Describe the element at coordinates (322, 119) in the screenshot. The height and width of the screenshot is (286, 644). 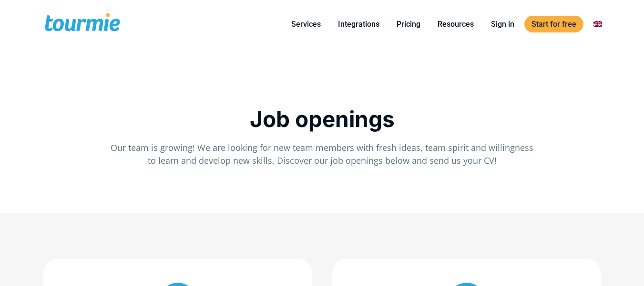
I see `span: Job openings` at that location.